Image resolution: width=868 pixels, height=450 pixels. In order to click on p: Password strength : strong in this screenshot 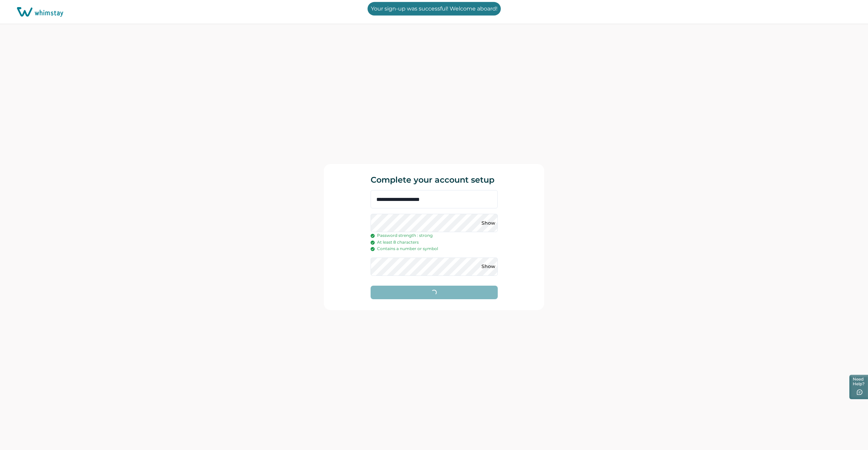, I will do `click(434, 235)`.